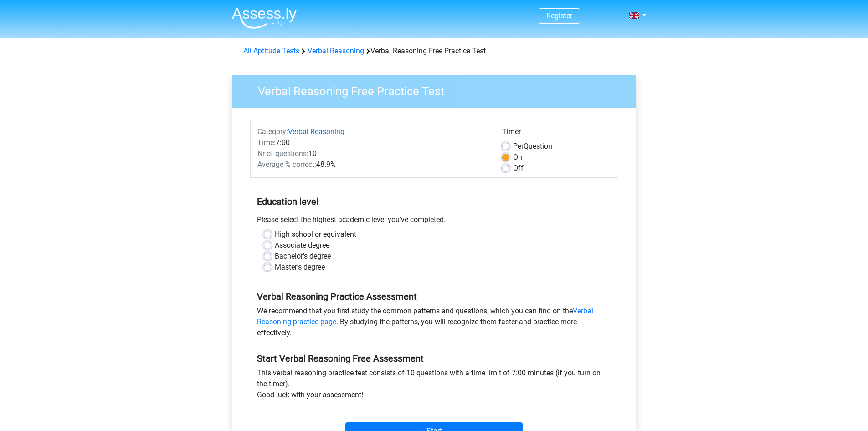 The height and width of the screenshot is (431, 868). Describe the element at coordinates (373, 143) in the screenshot. I see `div: 7:00` at that location.